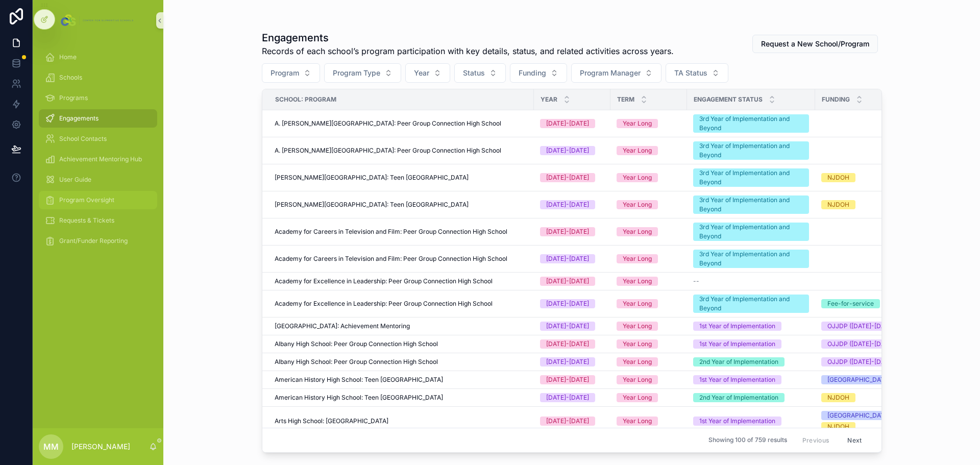  I want to click on a: NJDOH, so click(866, 177).